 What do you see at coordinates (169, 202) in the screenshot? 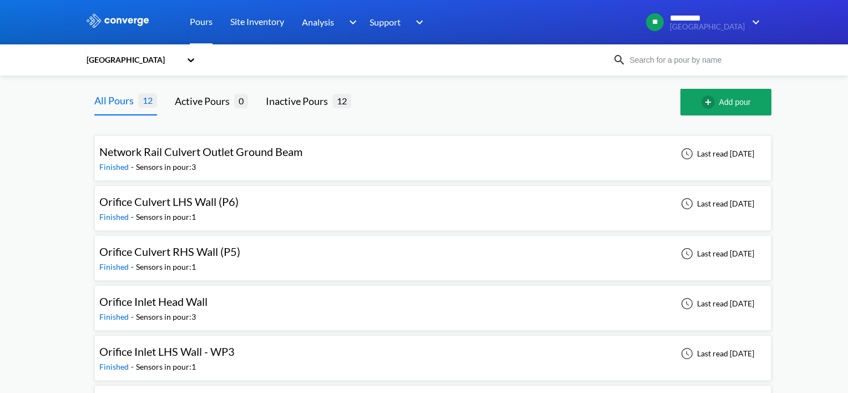
I see `span: Orifice Culvert LHS Wall (P6)` at bounding box center [169, 202].